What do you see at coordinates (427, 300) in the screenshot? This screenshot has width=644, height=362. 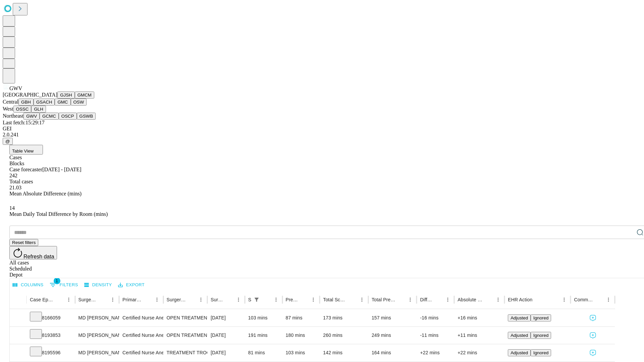 I see `div: Difference` at bounding box center [427, 300].